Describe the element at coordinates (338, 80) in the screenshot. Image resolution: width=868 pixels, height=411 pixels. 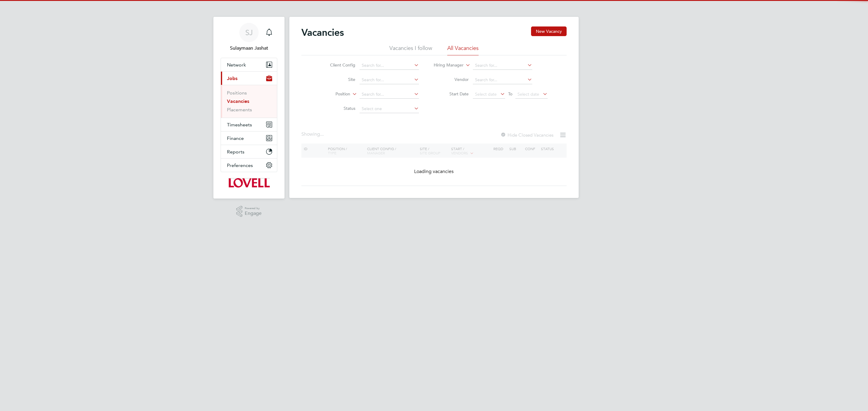
I see `label: Site` at that location.